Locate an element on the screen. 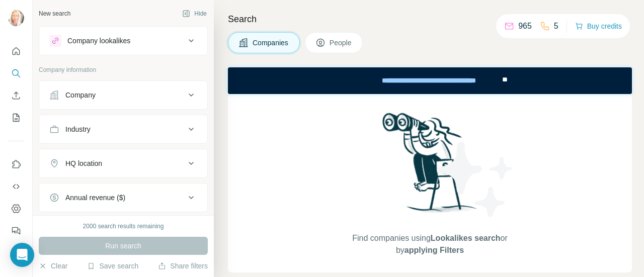 This screenshot has height=277, width=644. p: 965 is located at coordinates (525, 26).